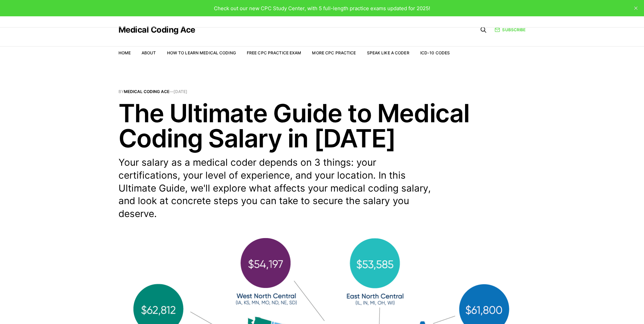 This screenshot has height=324, width=644. I want to click on a: More CPC Practice, so click(334, 52).